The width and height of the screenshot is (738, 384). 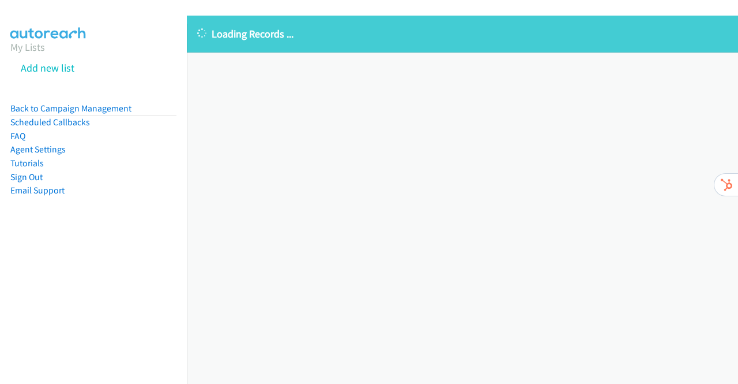 What do you see at coordinates (71, 108) in the screenshot?
I see `a: Back to Campaign Management` at bounding box center [71, 108].